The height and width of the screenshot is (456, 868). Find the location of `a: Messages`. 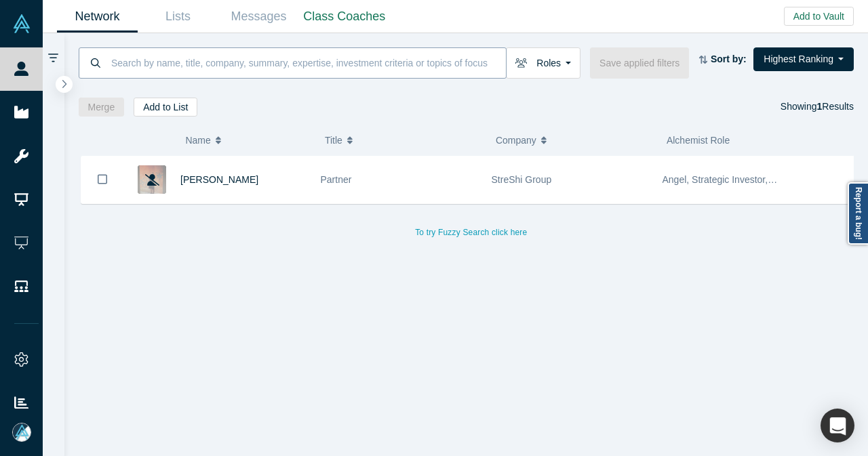

a: Messages is located at coordinates (258, 16).